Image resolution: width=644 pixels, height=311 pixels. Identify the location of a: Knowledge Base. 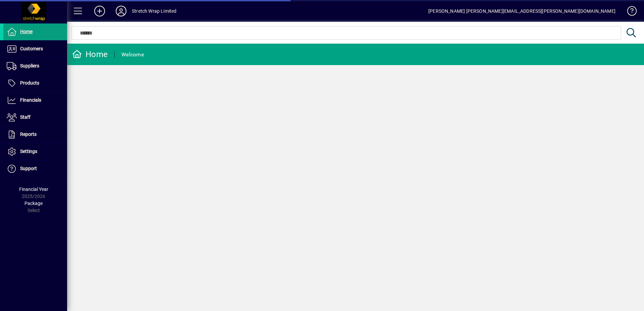
(629, 12).